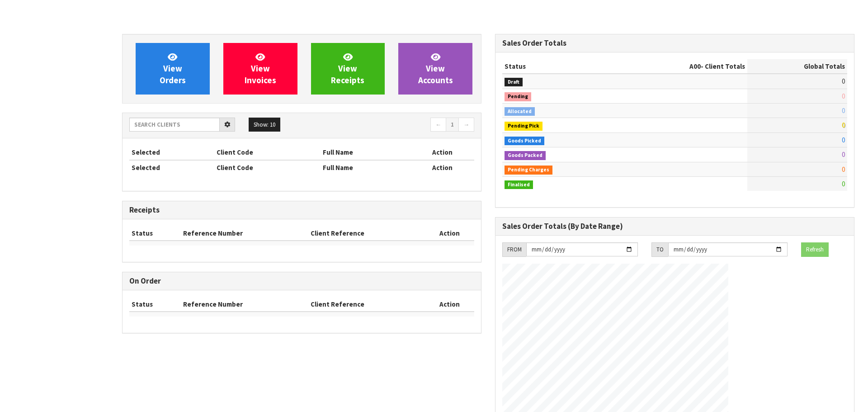 Image resolution: width=868 pixels, height=412 pixels. I want to click on span: View Orders, so click(173, 69).